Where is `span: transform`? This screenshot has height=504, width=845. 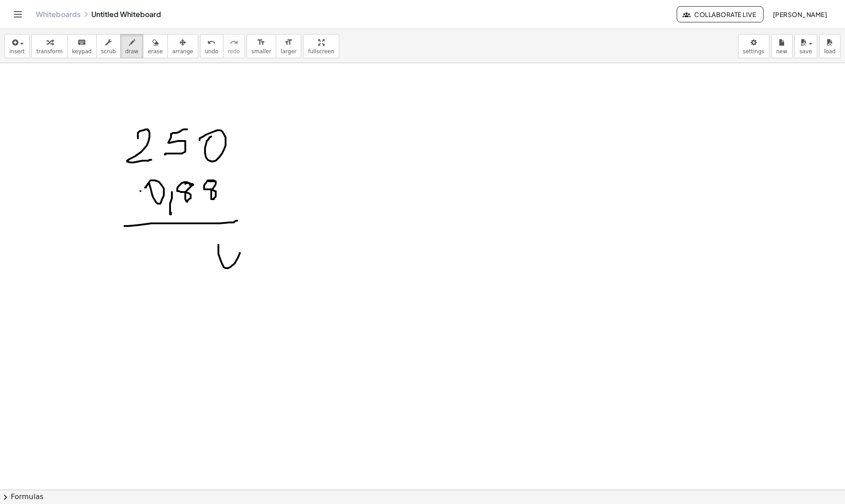 span: transform is located at coordinates (49, 51).